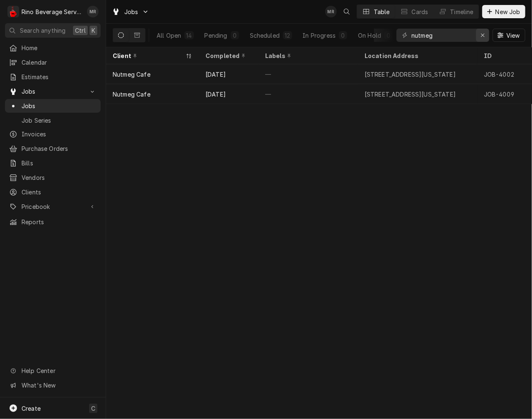 The image size is (532, 419). What do you see at coordinates (265, 35) in the screenshot?
I see `div: Scheduled` at bounding box center [265, 35].